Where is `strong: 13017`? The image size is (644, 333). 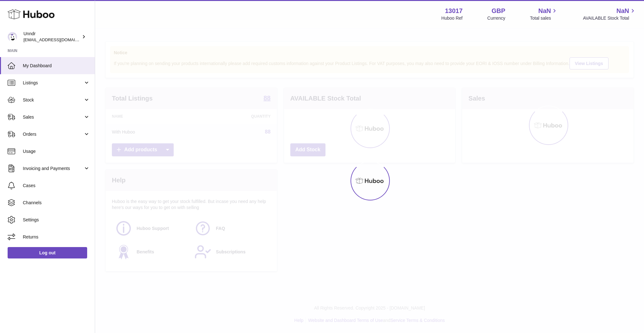 strong: 13017 is located at coordinates (454, 11).